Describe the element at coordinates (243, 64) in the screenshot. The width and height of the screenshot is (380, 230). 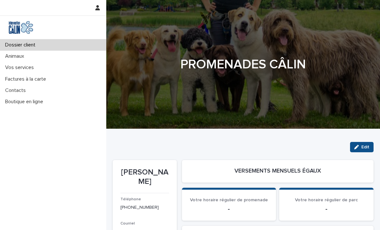
I see `h1: PROMENADES CÂLIN` at that location.